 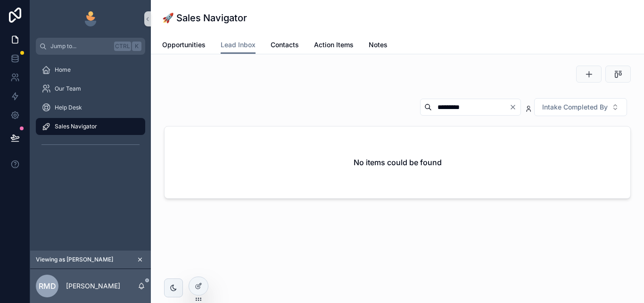 I want to click on span: Notes, so click(x=378, y=45).